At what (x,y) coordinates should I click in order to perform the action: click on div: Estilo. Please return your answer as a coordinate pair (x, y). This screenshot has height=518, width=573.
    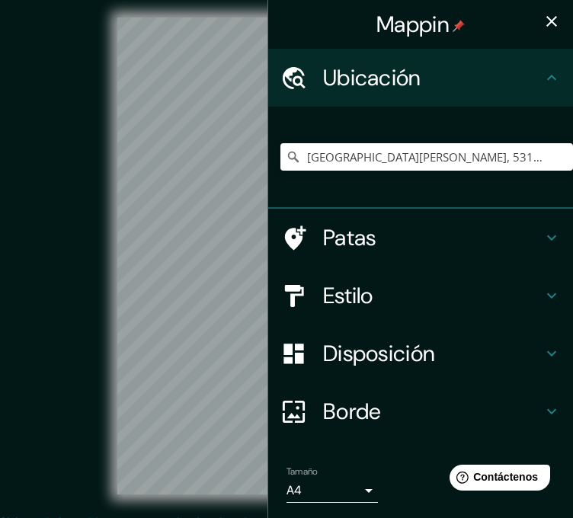
    Looking at the image, I should click on (421, 296).